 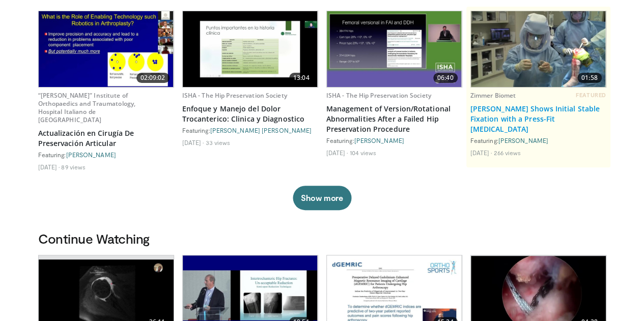 I want to click on a: 02:09:02, so click(x=106, y=49).